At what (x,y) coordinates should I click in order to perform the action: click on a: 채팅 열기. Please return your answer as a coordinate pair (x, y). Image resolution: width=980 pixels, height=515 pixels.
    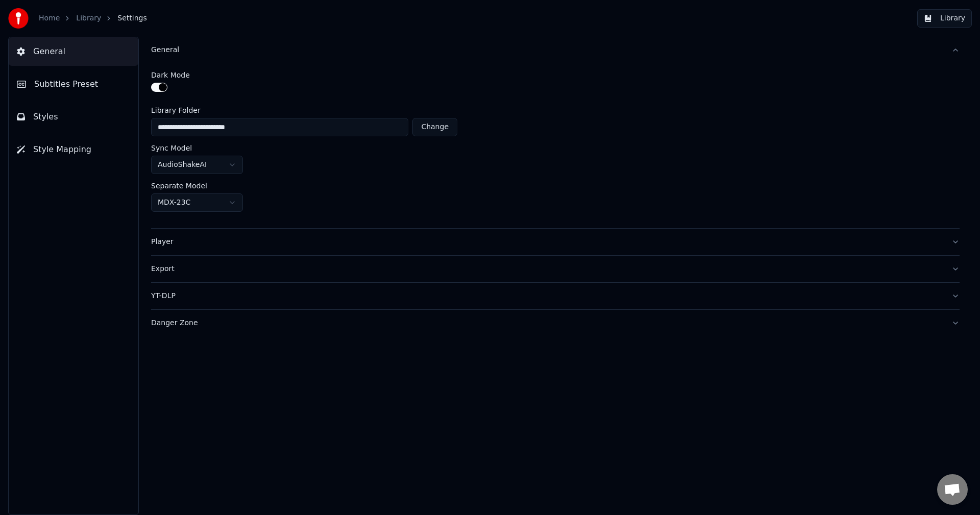
    Looking at the image, I should click on (952, 490).